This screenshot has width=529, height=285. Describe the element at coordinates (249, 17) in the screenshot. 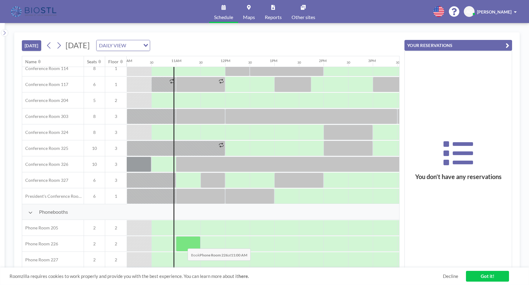

I see `span: Maps` at that location.